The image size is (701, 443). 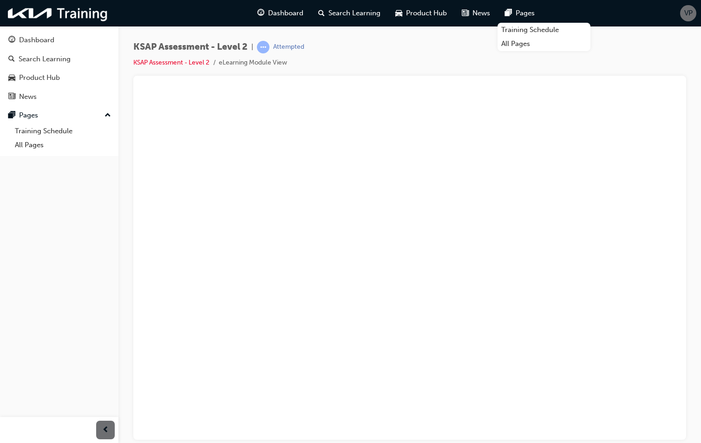 What do you see at coordinates (689, 13) in the screenshot?
I see `span: VP` at bounding box center [689, 13].